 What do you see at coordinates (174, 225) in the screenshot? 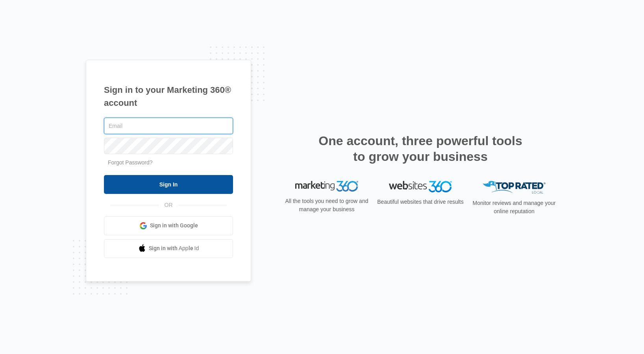
I see `span: Sign in with Google` at bounding box center [174, 225].